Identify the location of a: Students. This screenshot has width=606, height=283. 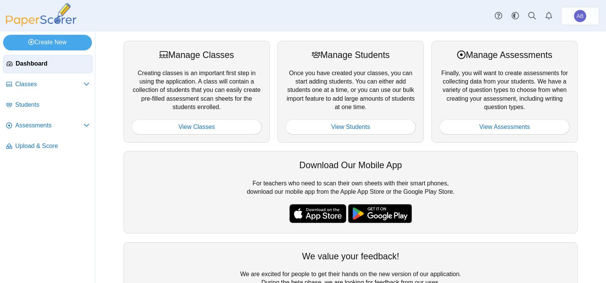
(48, 105).